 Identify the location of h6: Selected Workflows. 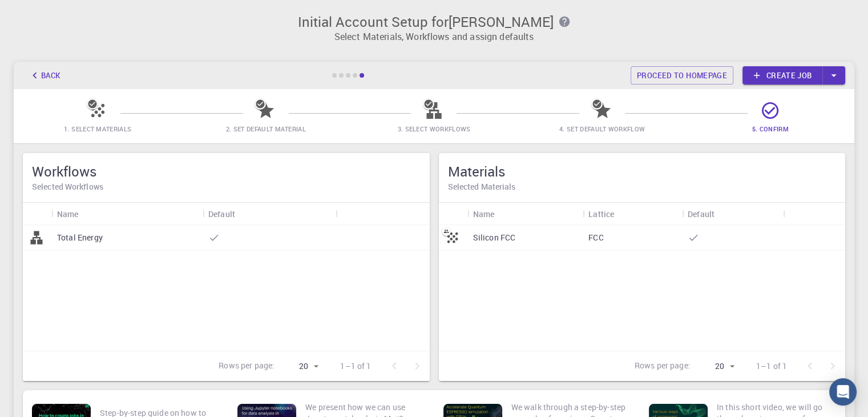
(226, 187).